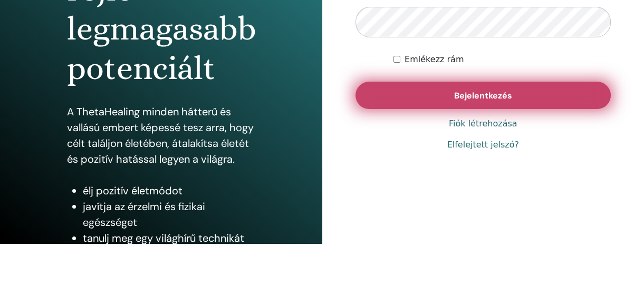 The width and height of the screenshot is (644, 286). Describe the element at coordinates (144, 214) in the screenshot. I see `font: javítja az érzelmi és fizikai egészséget` at that location.